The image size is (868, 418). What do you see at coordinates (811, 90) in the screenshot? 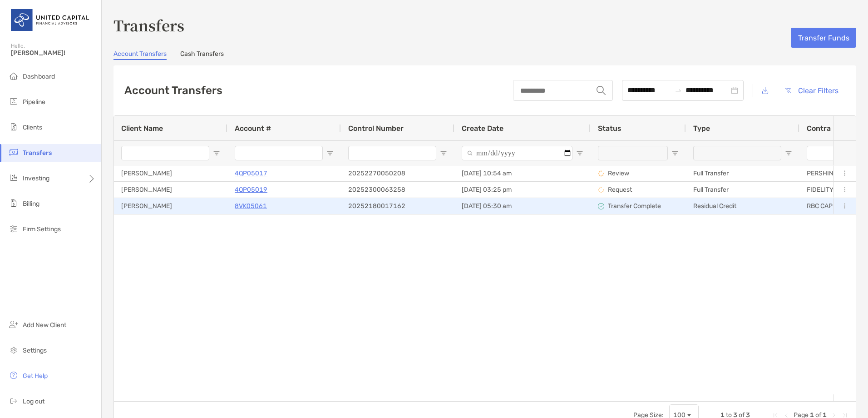
I see `button: Clear Filters` at bounding box center [811, 90].